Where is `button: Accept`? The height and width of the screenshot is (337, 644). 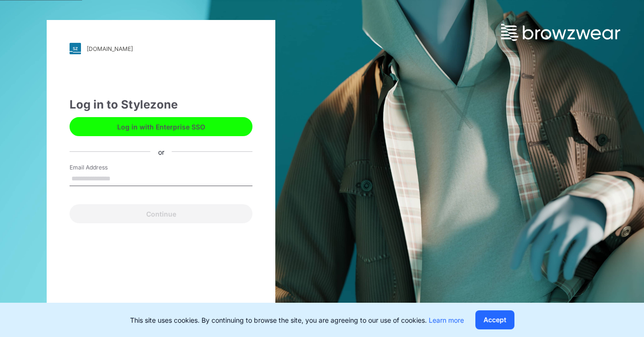 button: Accept is located at coordinates (495, 320).